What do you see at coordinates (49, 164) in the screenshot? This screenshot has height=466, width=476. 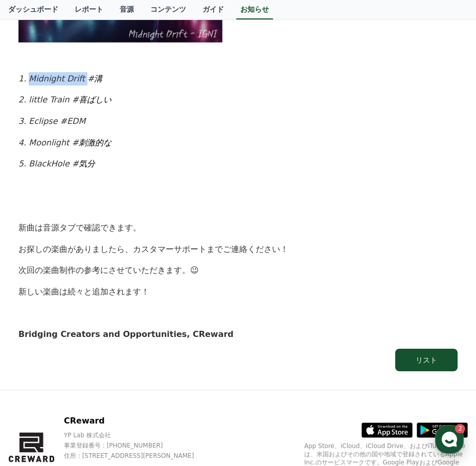 I see `em: 5. BlackHole #` at bounding box center [49, 164].